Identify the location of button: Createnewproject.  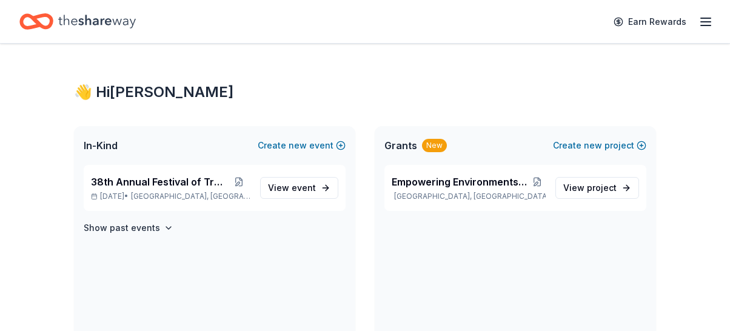
(600, 146).